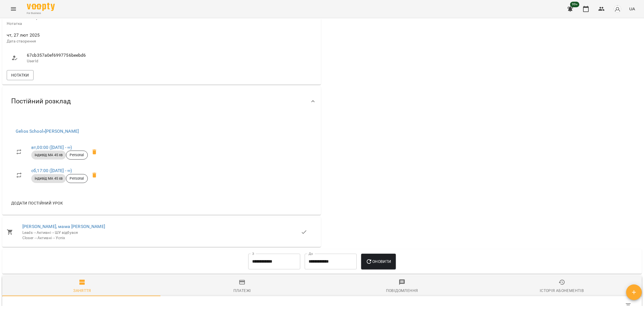 Image resolution: width=644 pixels, height=309 pixels. I want to click on div: Історія абонементів, so click(562, 290).